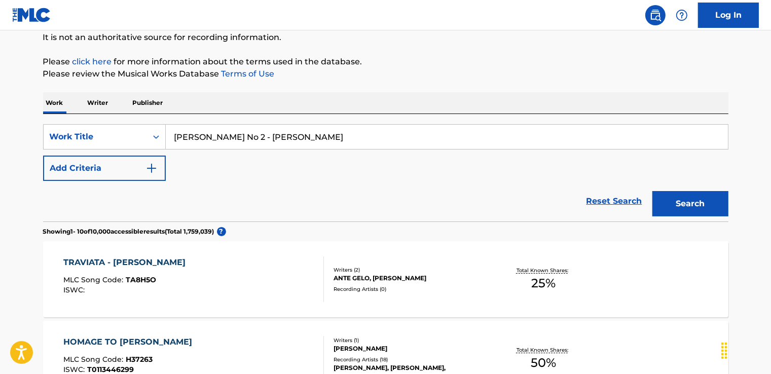  I want to click on button: Search, so click(690, 204).